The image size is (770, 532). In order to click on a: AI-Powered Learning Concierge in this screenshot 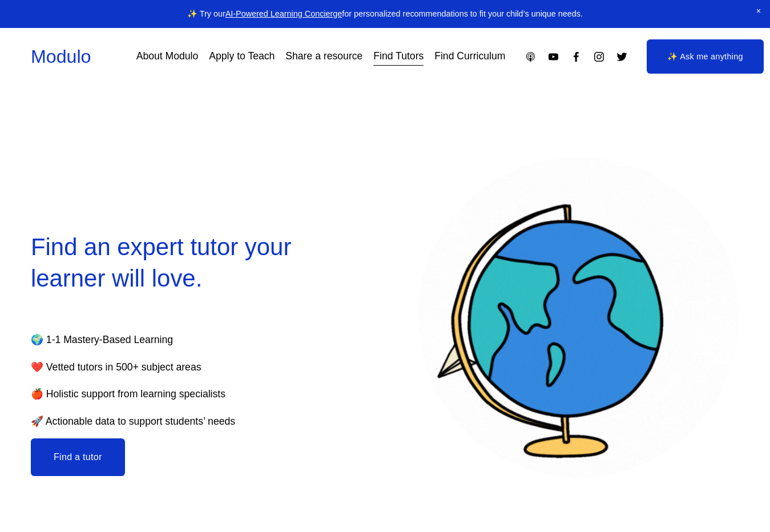, I will do `click(284, 14)`.